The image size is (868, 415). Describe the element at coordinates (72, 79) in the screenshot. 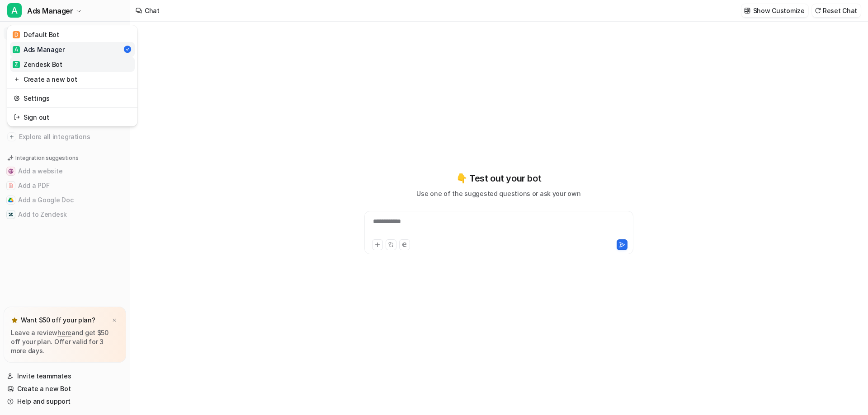

I see `a: Create a new bot` at that location.